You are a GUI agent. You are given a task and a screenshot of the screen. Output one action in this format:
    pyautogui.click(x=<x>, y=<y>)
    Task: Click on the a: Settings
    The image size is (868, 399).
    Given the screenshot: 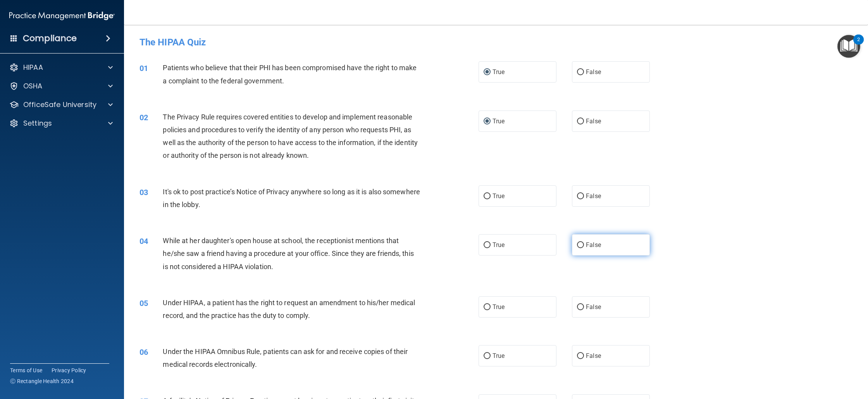 What is the action you would take?
    pyautogui.click(x=61, y=123)
    